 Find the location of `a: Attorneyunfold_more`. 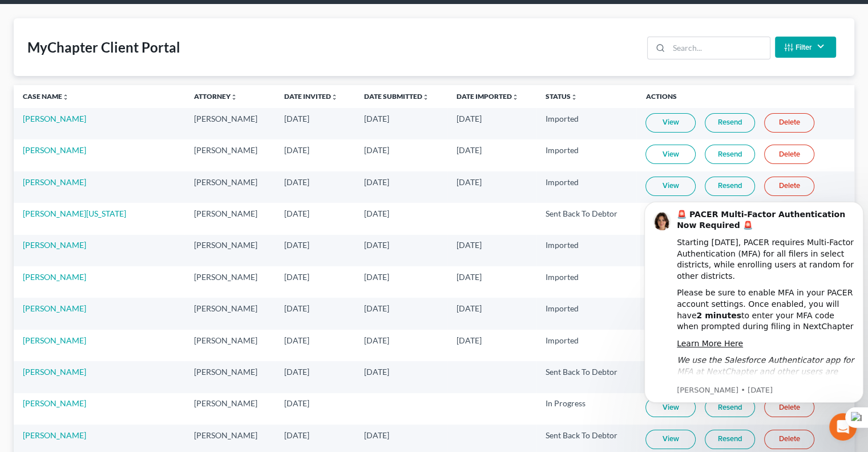

a: Attorneyunfold_more is located at coordinates (215, 96).